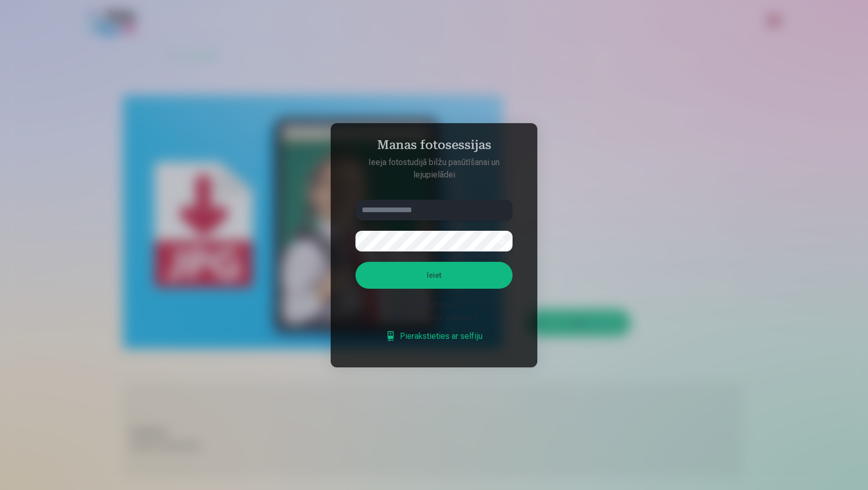 The height and width of the screenshot is (490, 868). Describe the element at coordinates (434, 275) in the screenshot. I see `button: Ieiet` at that location.